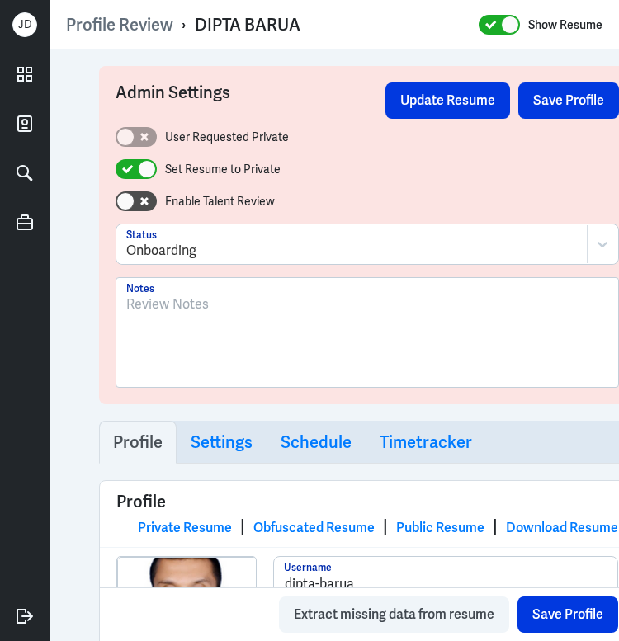  Describe the element at coordinates (394, 615) in the screenshot. I see `button: Extract missing data from resume` at that location.